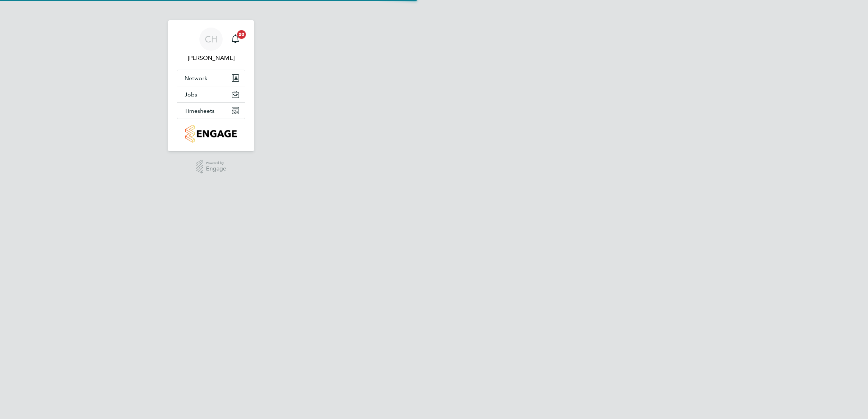  Describe the element at coordinates (235, 39) in the screenshot. I see `a: 20` at that location.